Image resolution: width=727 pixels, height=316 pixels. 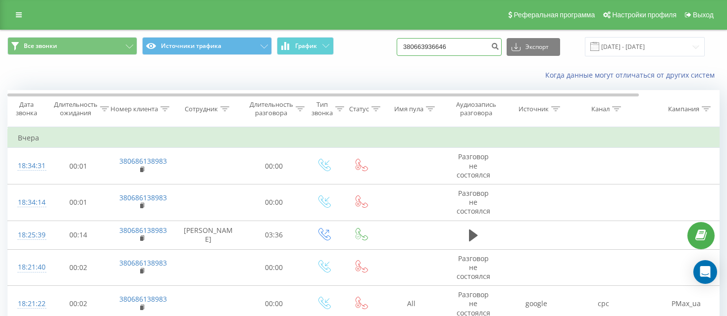 What do you see at coordinates (703, 15) in the screenshot?
I see `span: Выход` at bounding box center [703, 15].